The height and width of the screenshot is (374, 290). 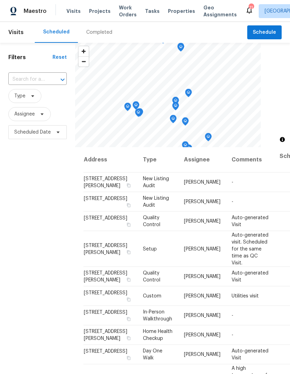 What do you see at coordinates (250, 249) in the screenshot?
I see `span: Auto-generated visit. Scheduled for the same time as QC Visit.` at bounding box center [250, 249].